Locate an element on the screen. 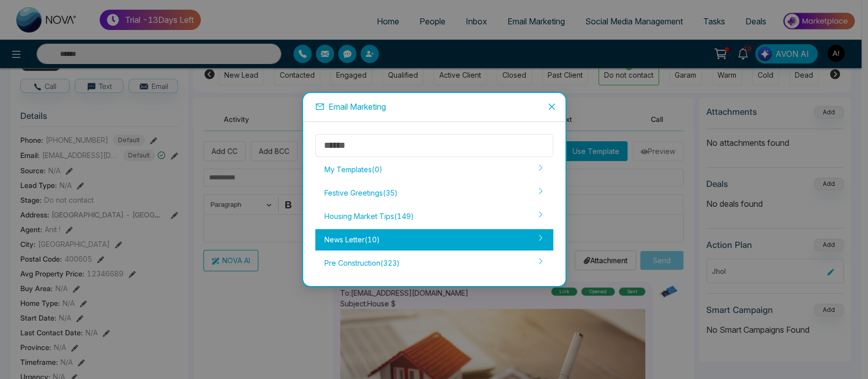 Image resolution: width=868 pixels, height=379 pixels. span: Email Marketing is located at coordinates (357, 106).